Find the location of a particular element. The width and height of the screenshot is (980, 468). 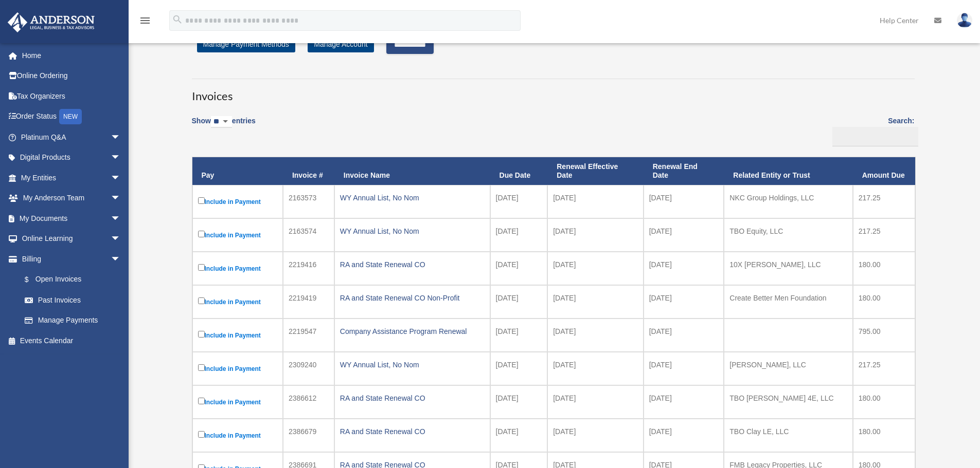

th: Due Date: activate to sort column ascending is located at coordinates (519, 171).